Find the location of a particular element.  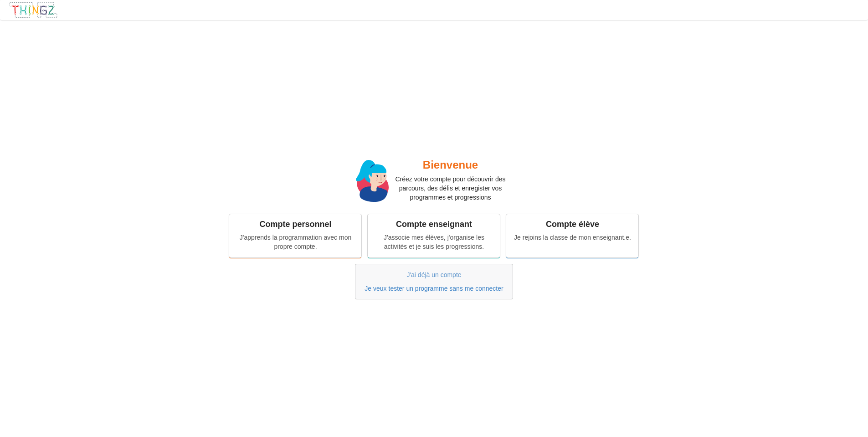

h2: Bienvenue is located at coordinates (450, 165).